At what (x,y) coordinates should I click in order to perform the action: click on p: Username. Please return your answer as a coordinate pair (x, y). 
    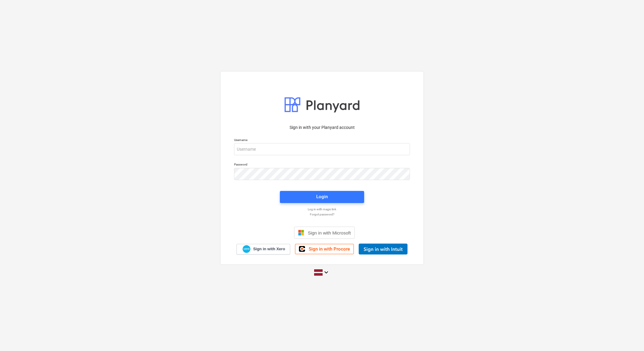
    Looking at the image, I should click on (322, 140).